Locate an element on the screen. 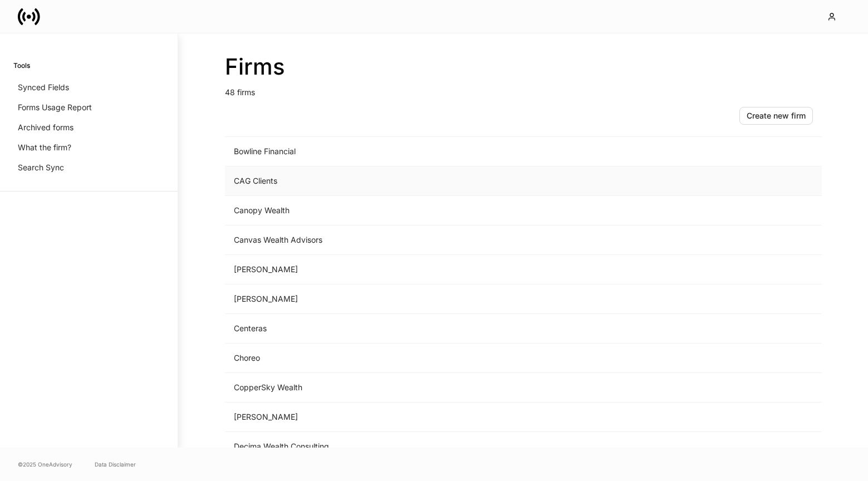 Image resolution: width=868 pixels, height=481 pixels. td: Canvas Wealth Advisors is located at coordinates (431, 240).